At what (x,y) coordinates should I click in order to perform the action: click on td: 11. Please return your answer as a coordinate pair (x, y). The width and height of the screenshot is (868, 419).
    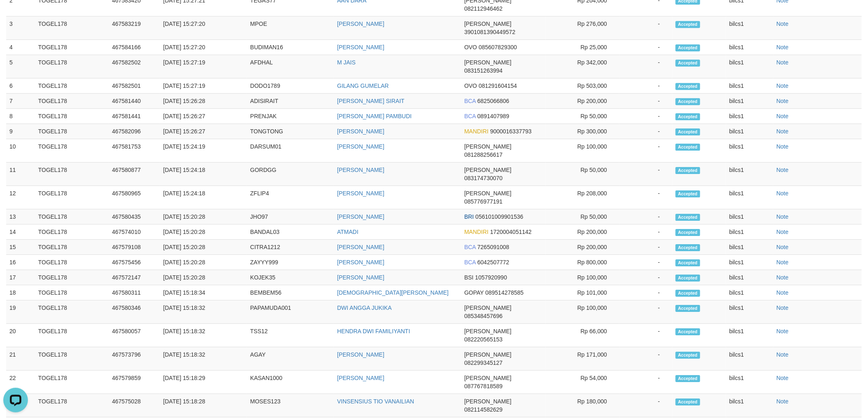
    Looking at the image, I should click on (21, 174).